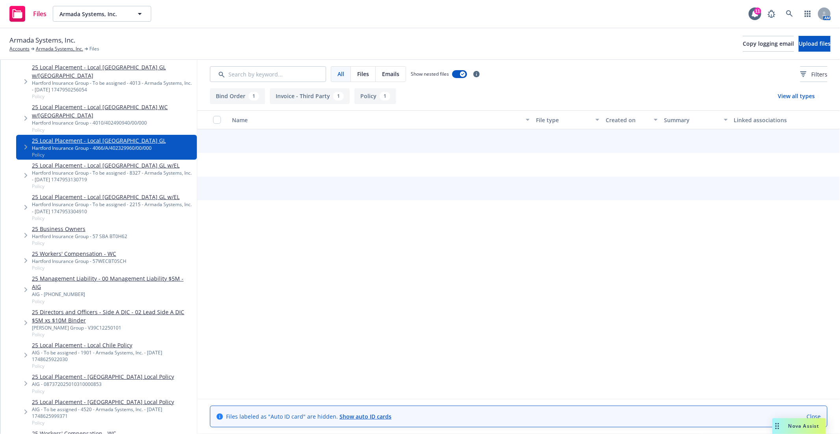  I want to click on button: Summary, so click(696, 120).